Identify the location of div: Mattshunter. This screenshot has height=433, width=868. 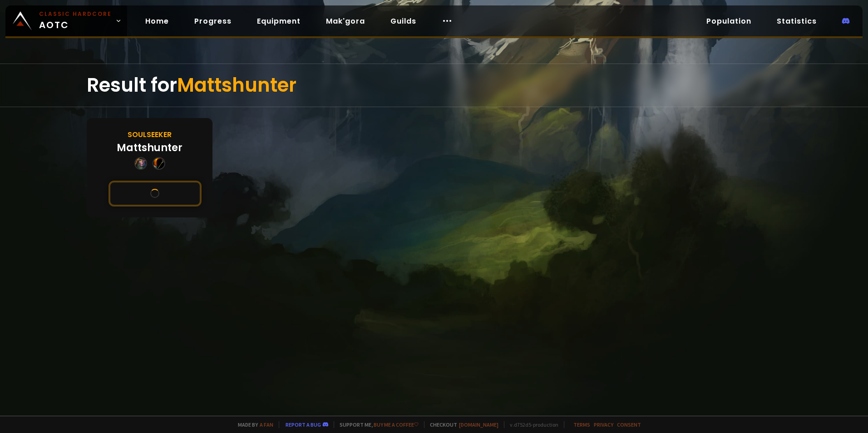
(149, 148).